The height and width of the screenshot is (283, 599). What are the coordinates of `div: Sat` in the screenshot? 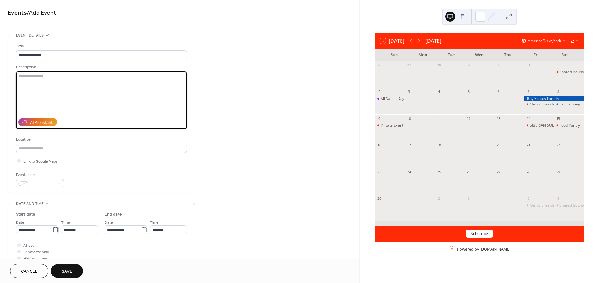 It's located at (564, 55).